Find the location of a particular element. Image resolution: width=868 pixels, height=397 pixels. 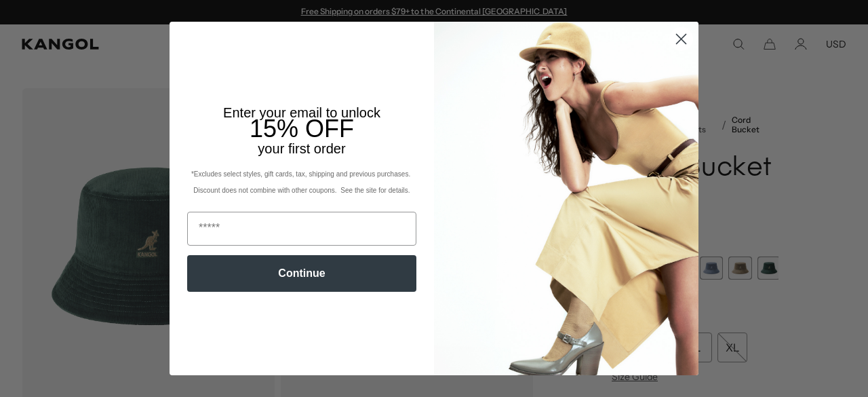

span: your first order is located at coordinates (301, 148).